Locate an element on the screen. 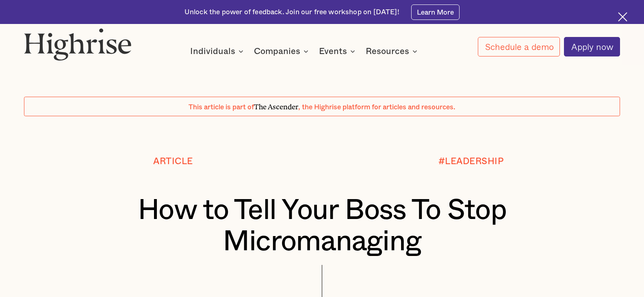 The image size is (644, 297). h1: How to Tell Your Boss To Stop Micromanaging is located at coordinates (322, 226).